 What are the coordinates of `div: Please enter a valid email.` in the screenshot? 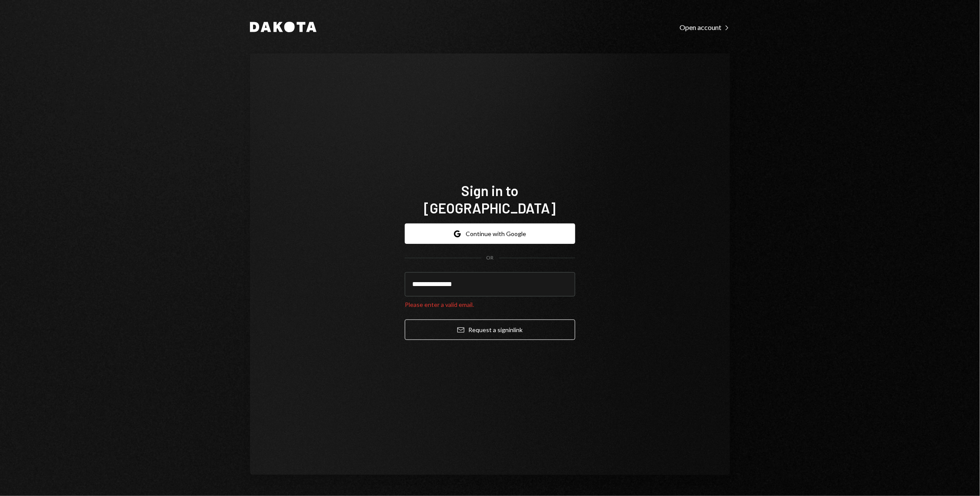 It's located at (490, 305).